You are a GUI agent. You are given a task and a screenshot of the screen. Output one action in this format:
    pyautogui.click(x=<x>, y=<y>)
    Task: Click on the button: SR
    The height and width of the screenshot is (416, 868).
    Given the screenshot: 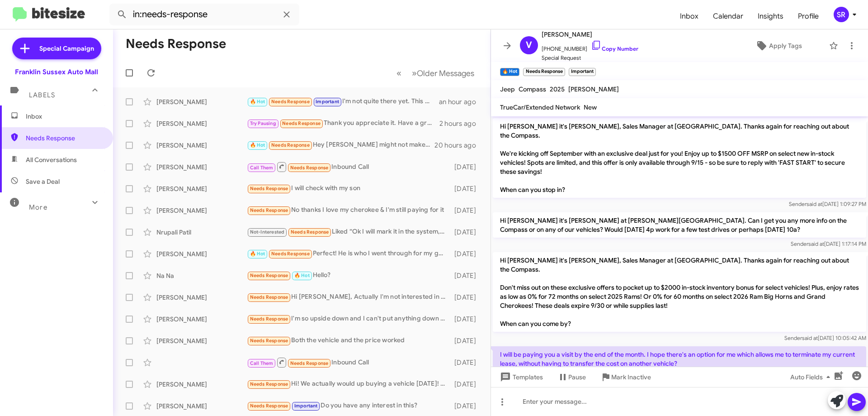 What is the action you would take?
    pyautogui.click(x=842, y=14)
    